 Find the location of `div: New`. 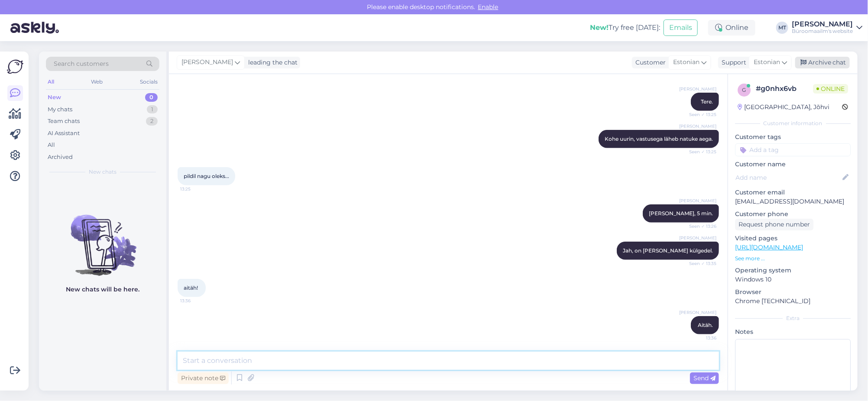

div: New is located at coordinates (54, 98).